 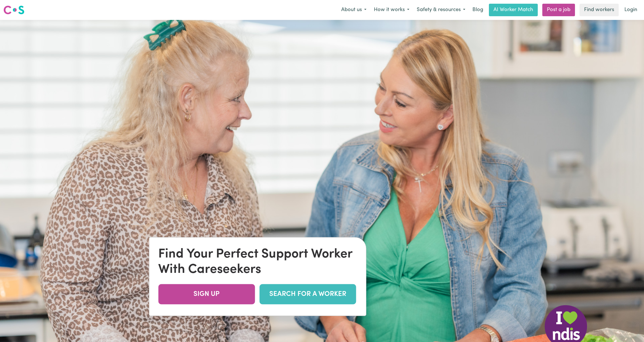 What do you see at coordinates (631, 10) in the screenshot?
I see `a: Login` at bounding box center [631, 10].